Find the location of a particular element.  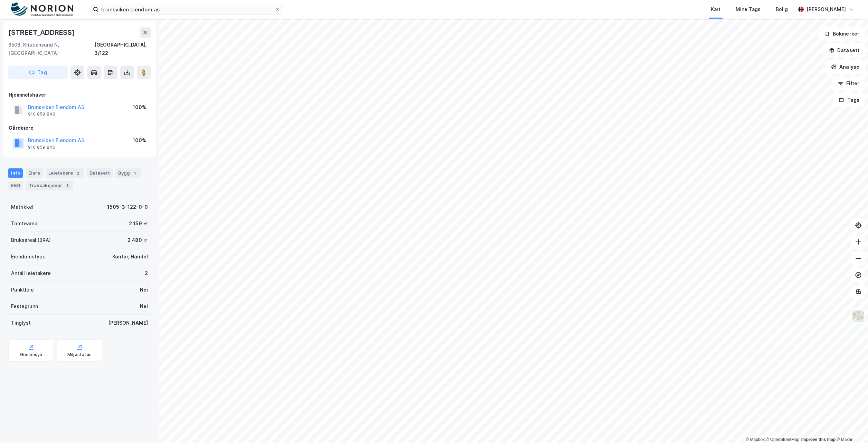

div: Bruksareal (BRA) is located at coordinates (31, 241).